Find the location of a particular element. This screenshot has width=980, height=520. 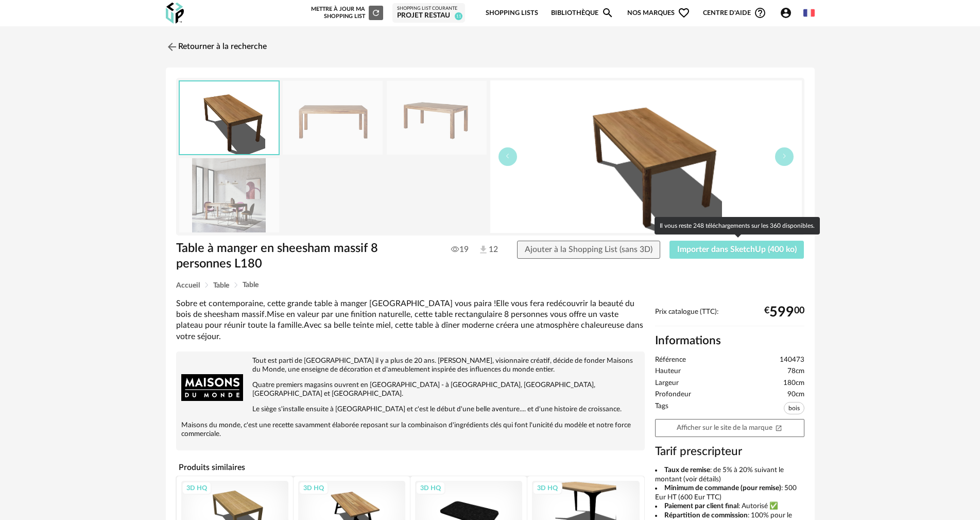

button: Importer dans SketchUp (400 ko) is located at coordinates (737, 250).